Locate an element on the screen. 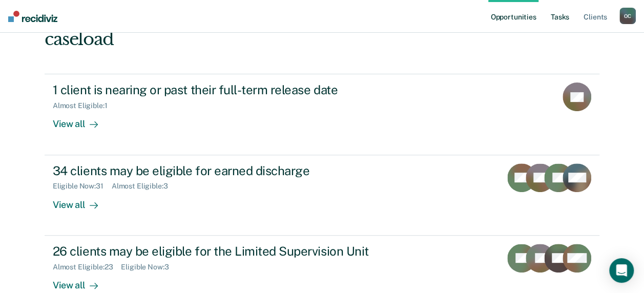 This screenshot has height=293, width=644. div: Almost Eligible : 3 is located at coordinates (144, 186).